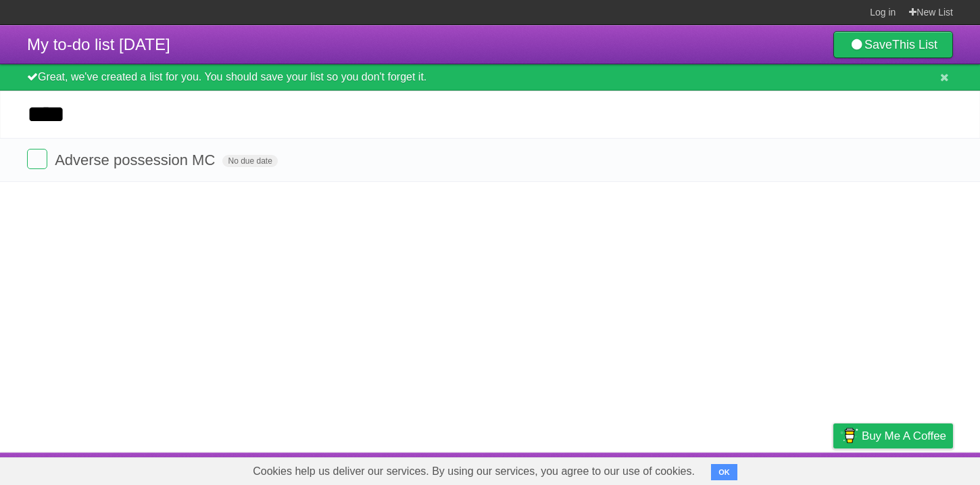  I want to click on a: Privacy, so click(834, 469).